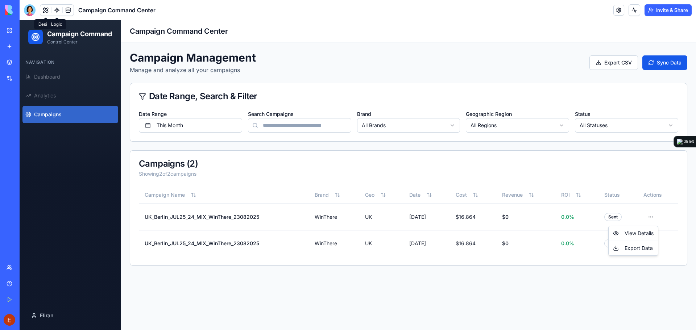  I want to click on div: View Details, so click(614, 213).